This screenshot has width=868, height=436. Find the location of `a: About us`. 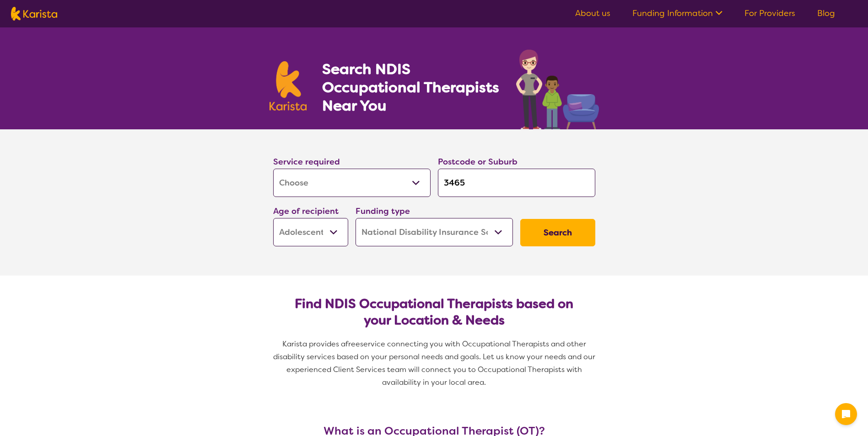

a: About us is located at coordinates (592, 13).